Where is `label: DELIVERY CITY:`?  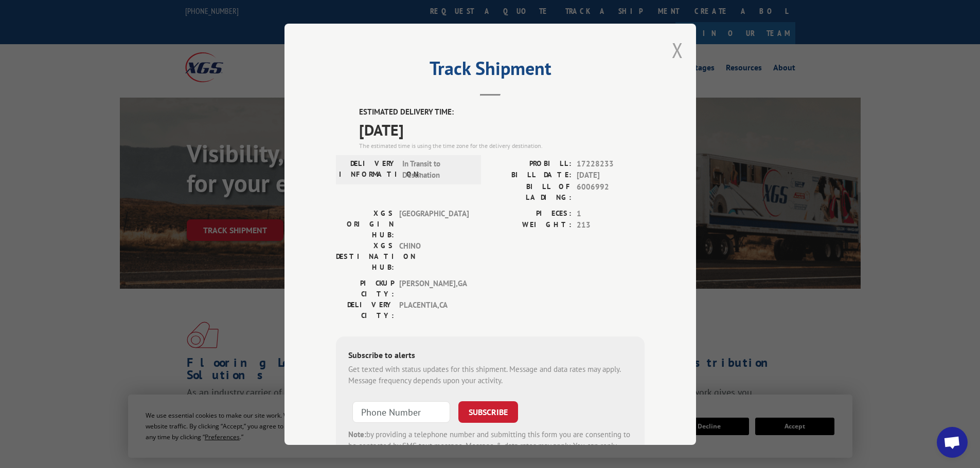
label: DELIVERY CITY: is located at coordinates (365, 310).